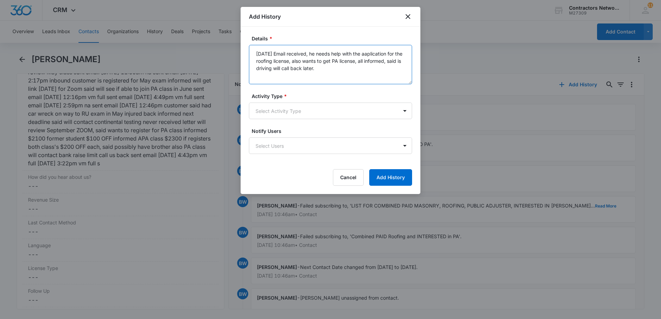 This screenshot has height=319, width=661. I want to click on button: Cancel, so click(348, 178).